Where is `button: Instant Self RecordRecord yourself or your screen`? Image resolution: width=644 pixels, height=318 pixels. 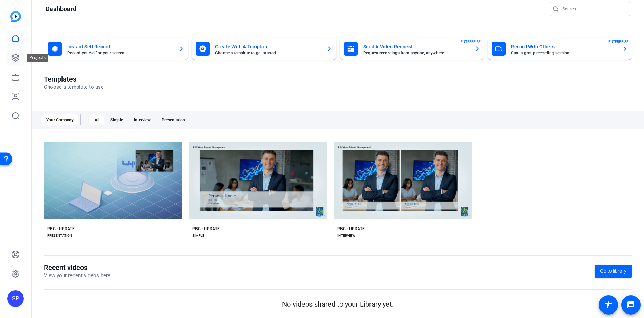 button: Instant Self RecordRecord yourself or your screen is located at coordinates (116, 49).